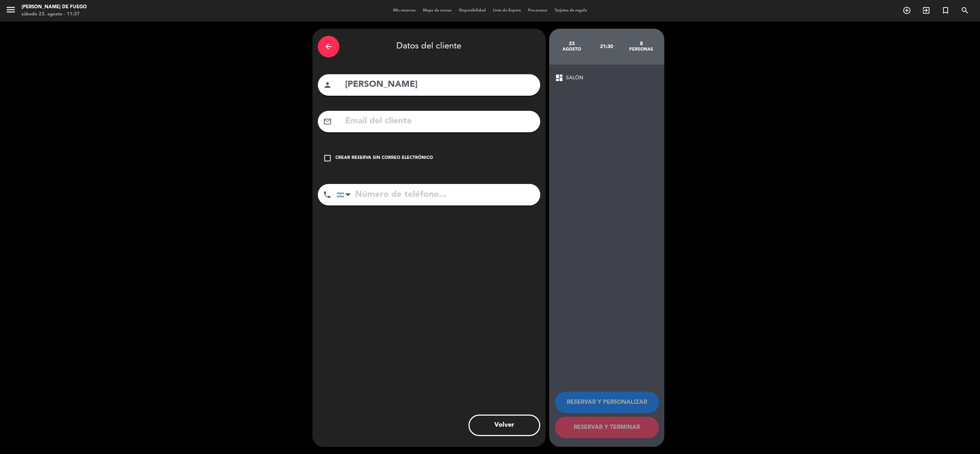  I want to click on span: Tarjetas de regalo, so click(571, 10).